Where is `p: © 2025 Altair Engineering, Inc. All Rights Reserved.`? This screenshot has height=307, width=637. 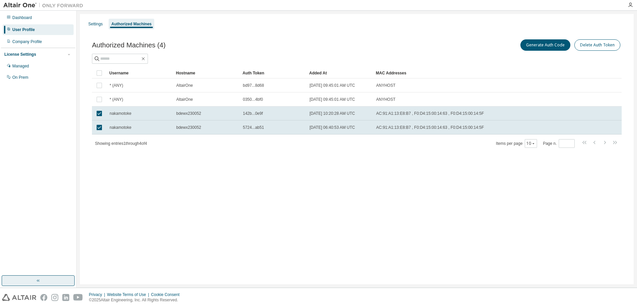
p: © 2025 Altair Engineering, Inc. All Rights Reserved. is located at coordinates (136, 300).